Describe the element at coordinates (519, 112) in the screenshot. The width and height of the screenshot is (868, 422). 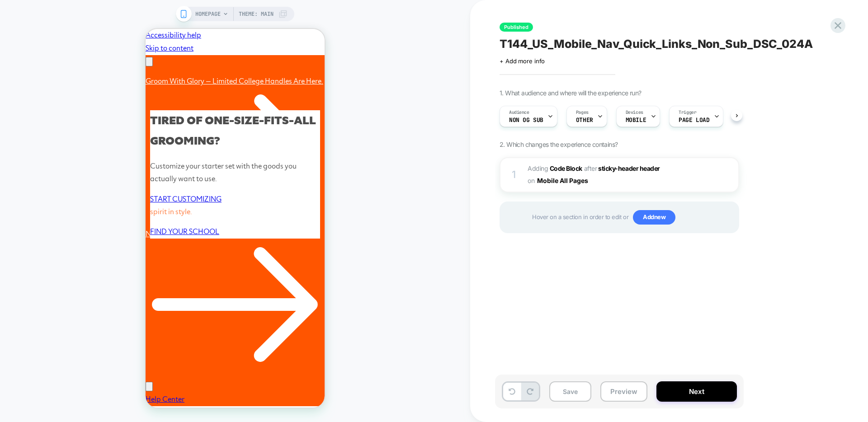
I see `span: Audience` at that location.